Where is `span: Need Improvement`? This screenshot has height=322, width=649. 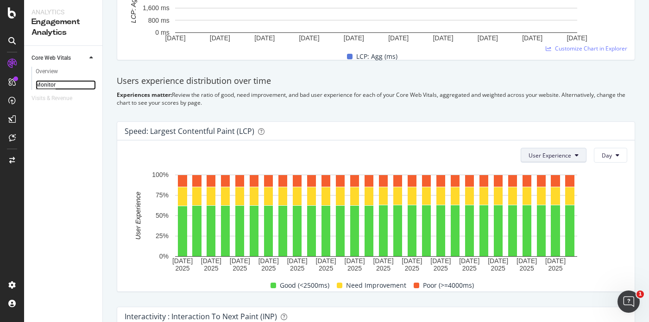 span: Need Improvement is located at coordinates (376, 285).